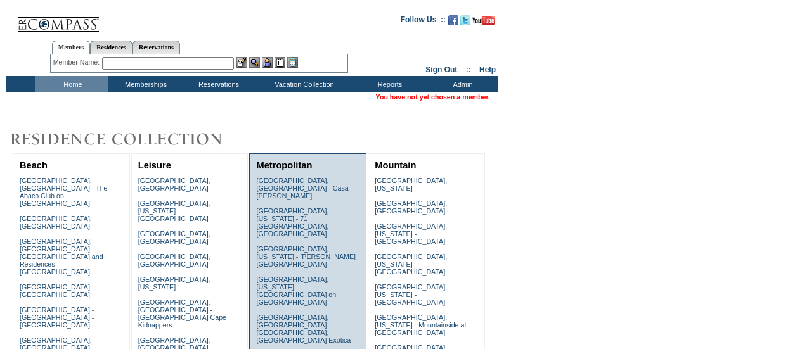 This screenshot has width=802, height=349. Describe the element at coordinates (156, 47) in the screenshot. I see `a: Reservations` at that location.